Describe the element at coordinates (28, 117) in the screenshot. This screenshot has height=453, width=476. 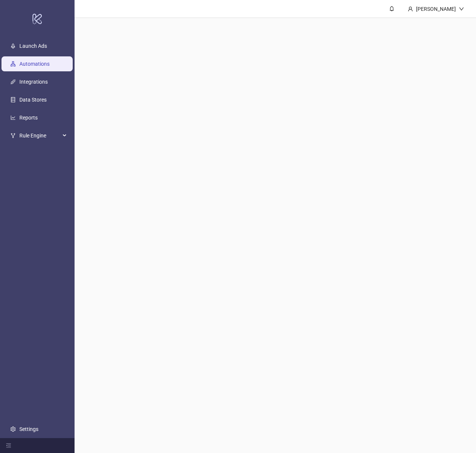
I see `a: Reports` at that location.